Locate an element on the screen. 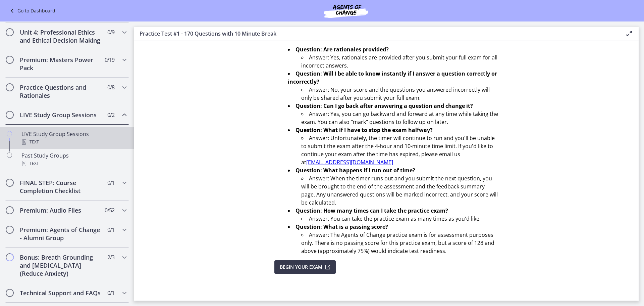 The width and height of the screenshot is (644, 306). span: Begin Your Exam is located at coordinates (301, 267).